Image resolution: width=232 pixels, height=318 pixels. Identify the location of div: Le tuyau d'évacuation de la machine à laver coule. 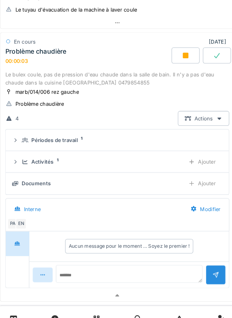
(76, 9).